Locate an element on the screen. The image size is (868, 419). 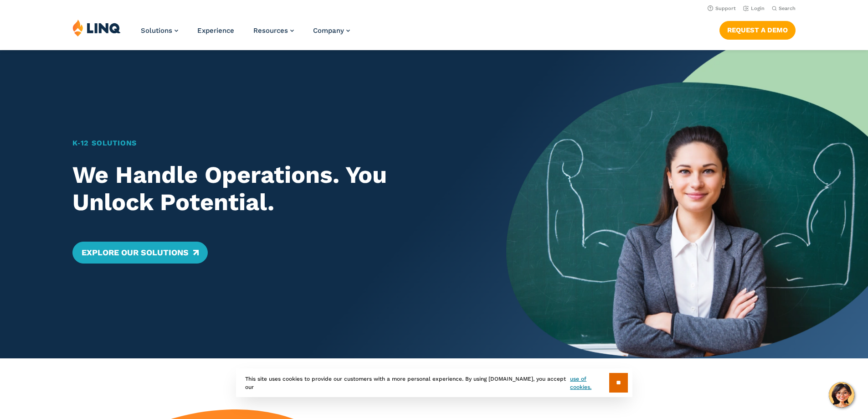
nav: Button Navigation is located at coordinates (757, 30).